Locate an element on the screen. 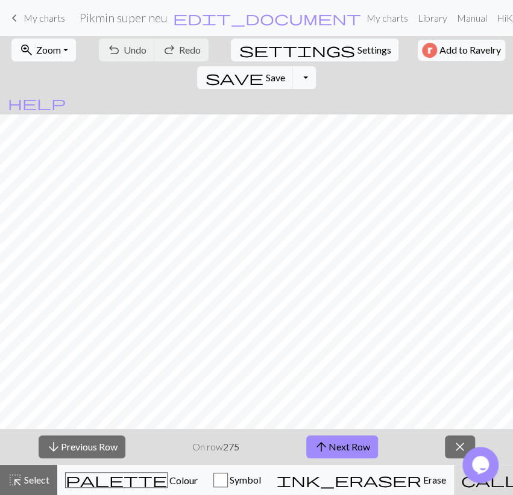  span: palette is located at coordinates (116, 480).